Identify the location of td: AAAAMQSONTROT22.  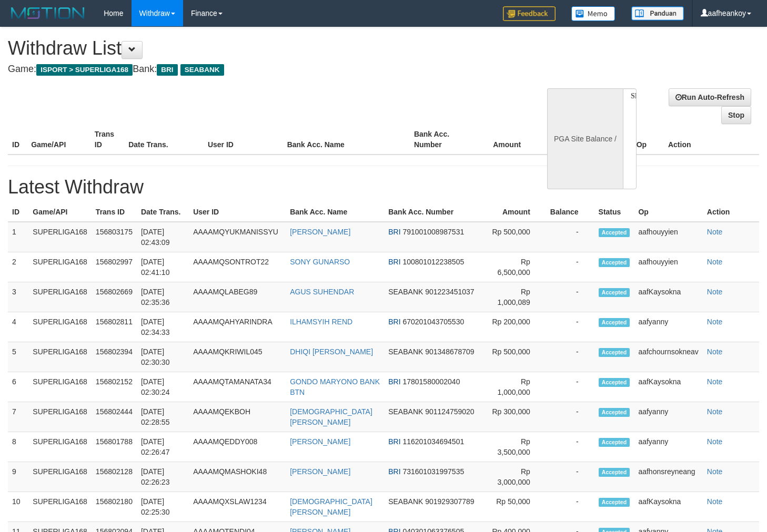
(237, 267).